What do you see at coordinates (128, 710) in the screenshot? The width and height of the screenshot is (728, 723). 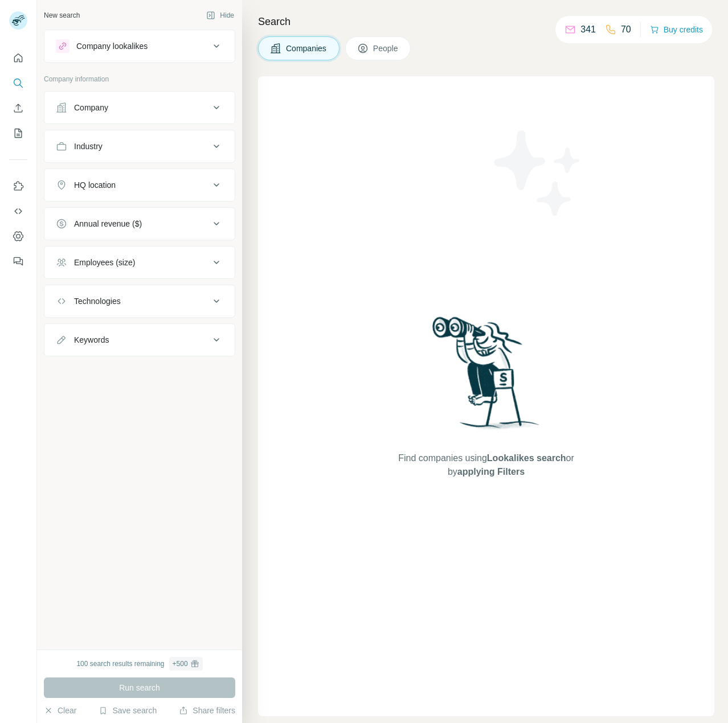 I see `button: Save search` at bounding box center [128, 710].